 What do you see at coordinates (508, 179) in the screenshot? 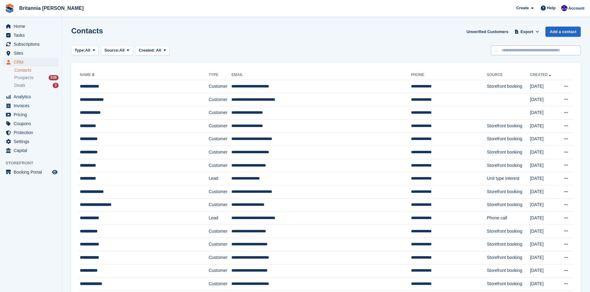
I see `td: Unit type interest` at bounding box center [508, 179].